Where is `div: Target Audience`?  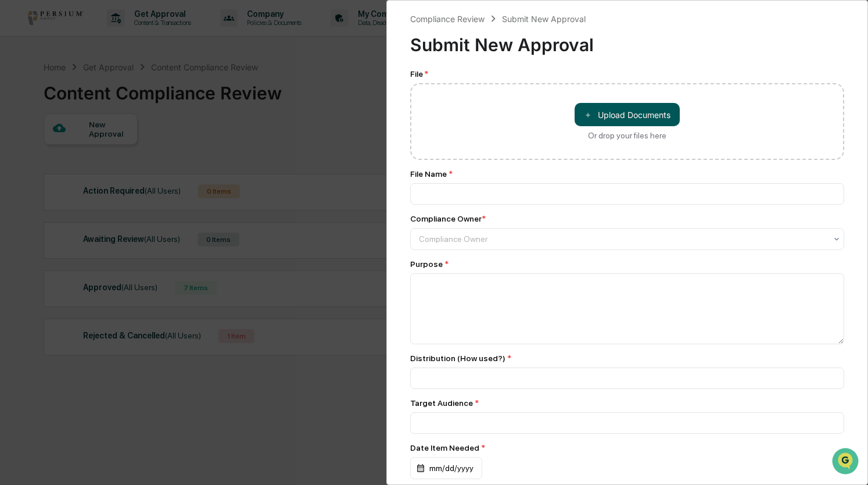
div: Target Audience is located at coordinates (627, 402).